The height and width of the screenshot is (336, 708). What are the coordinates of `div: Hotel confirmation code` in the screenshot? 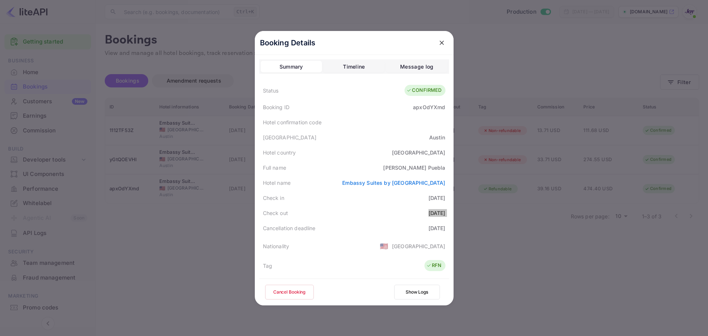 It's located at (292, 122).